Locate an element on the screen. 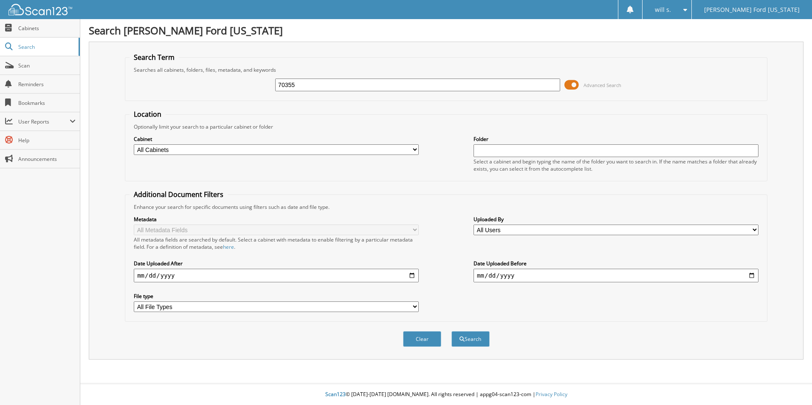  legend: Search Term is located at coordinates (154, 57).